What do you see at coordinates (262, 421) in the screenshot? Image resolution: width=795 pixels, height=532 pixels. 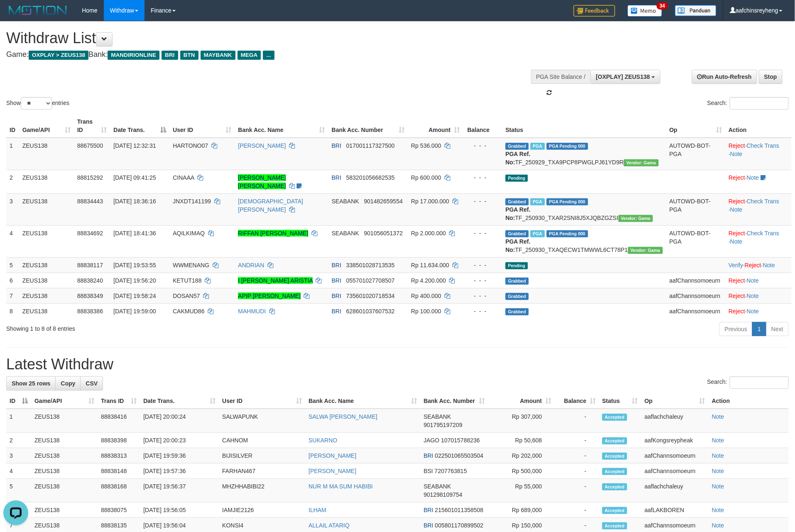 I see `td: SALWAPUNK` at bounding box center [262, 421].